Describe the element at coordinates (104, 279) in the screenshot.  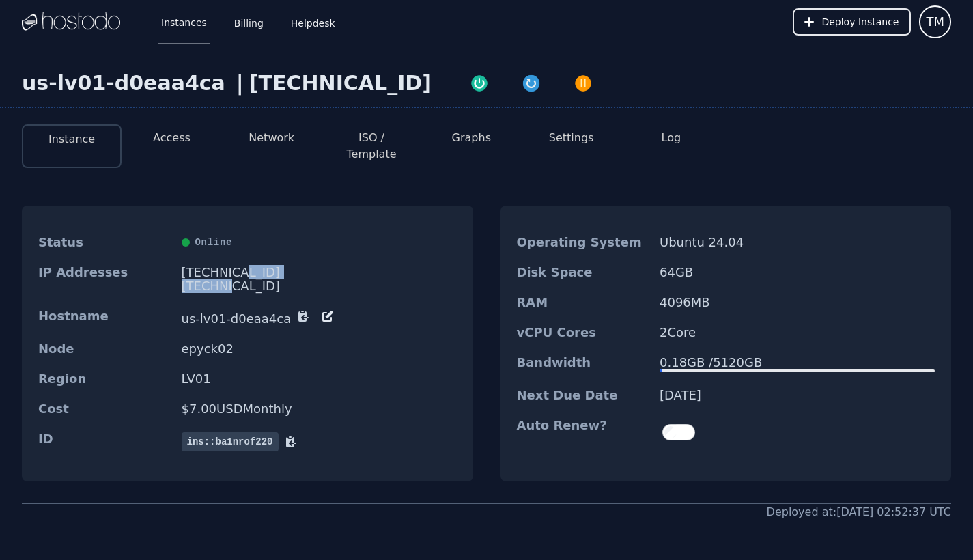
I see `dt: IP Addresses` at that location.